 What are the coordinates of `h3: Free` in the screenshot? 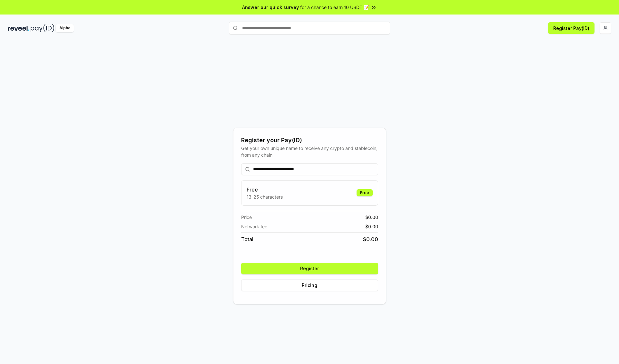 It's located at (265, 189).